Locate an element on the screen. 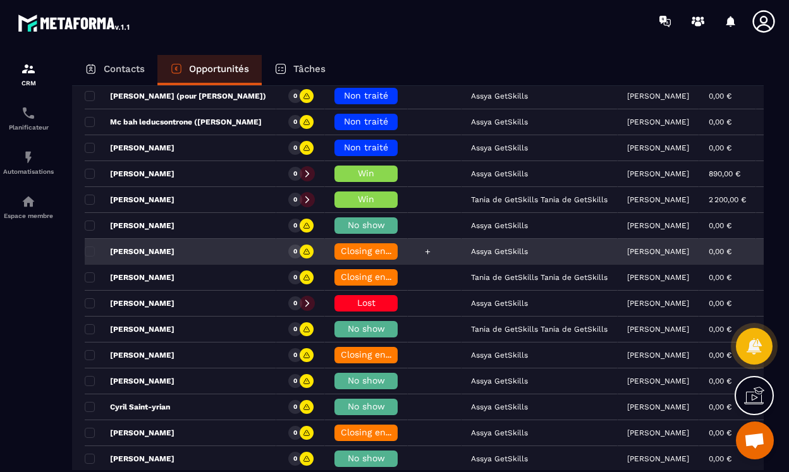 The image size is (789, 472). img: formation is located at coordinates (28, 69).